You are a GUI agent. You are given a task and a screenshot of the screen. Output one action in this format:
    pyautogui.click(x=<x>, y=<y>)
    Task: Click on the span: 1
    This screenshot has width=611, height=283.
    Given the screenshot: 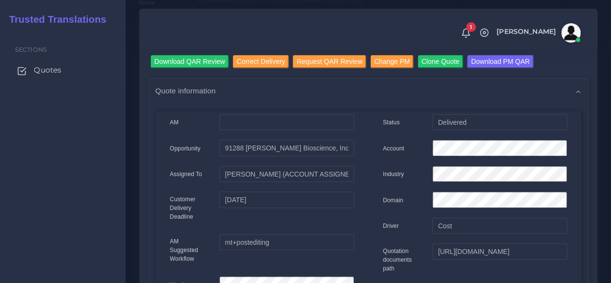 What is the action you would take?
    pyautogui.click(x=471, y=27)
    